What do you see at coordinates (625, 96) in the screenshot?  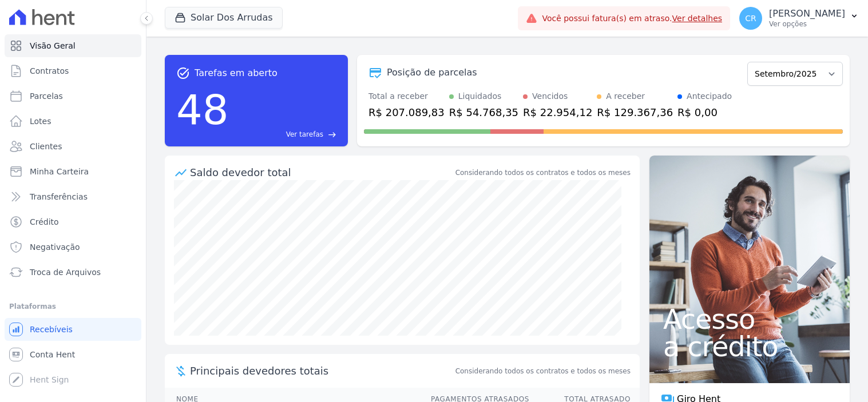 I see `div: A receber` at bounding box center [625, 96].